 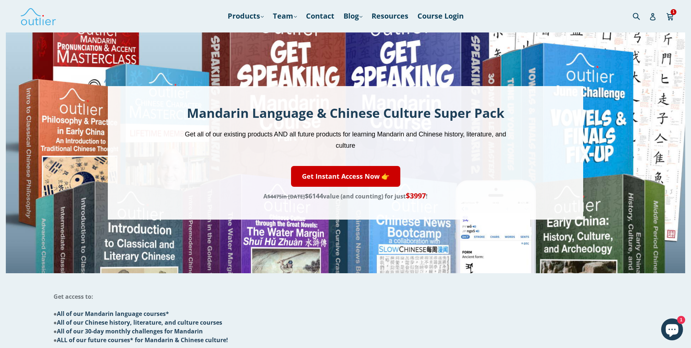 I want to click on h1: Mandarin Language & Chinese Culture Super Pack, so click(x=346, y=113).